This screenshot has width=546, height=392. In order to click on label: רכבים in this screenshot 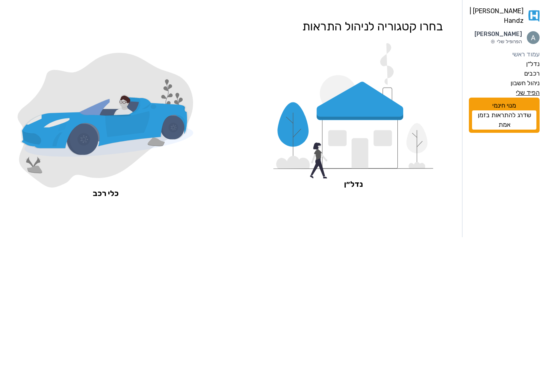, I will do `click(532, 74)`.